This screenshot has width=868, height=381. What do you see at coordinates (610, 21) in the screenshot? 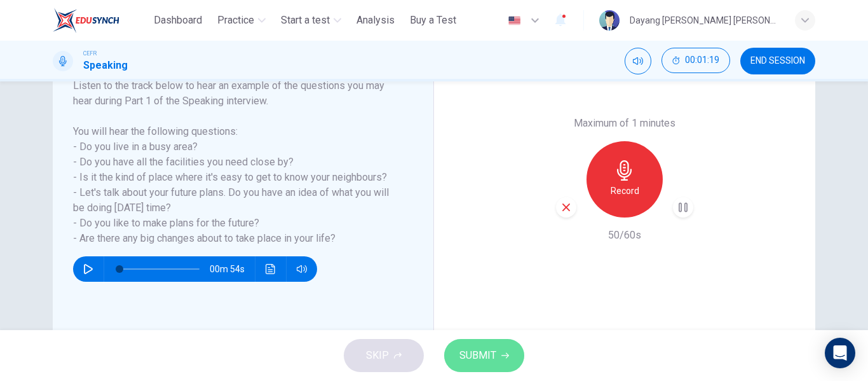
I see `img: Profile picture` at bounding box center [610, 21].